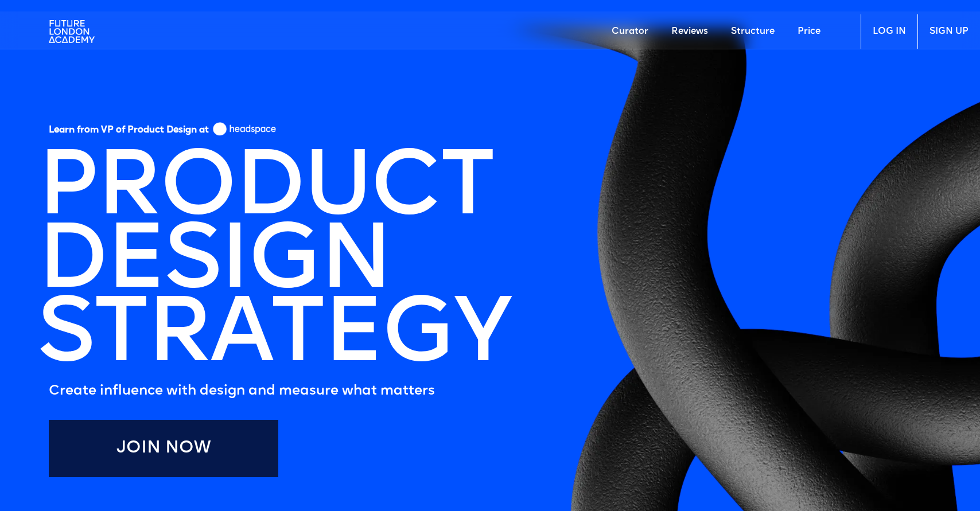  I want to click on h5: Learn from VP of Product Design at, so click(129, 132).